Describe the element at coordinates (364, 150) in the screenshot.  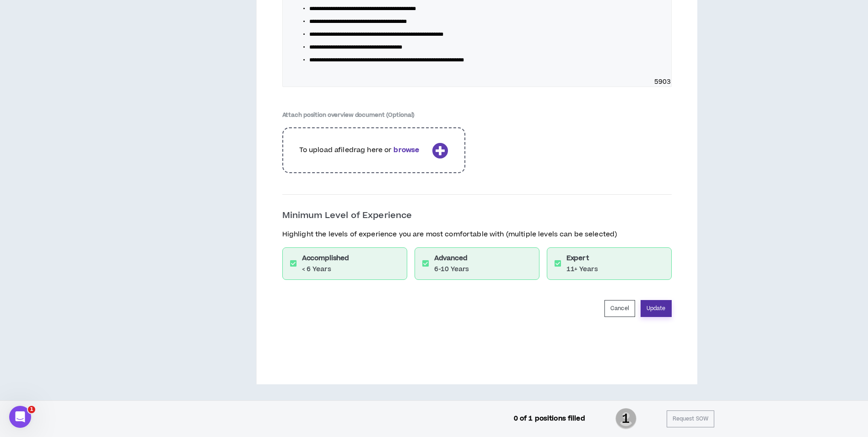
I see `p: To upload a file drag here or` at that location.